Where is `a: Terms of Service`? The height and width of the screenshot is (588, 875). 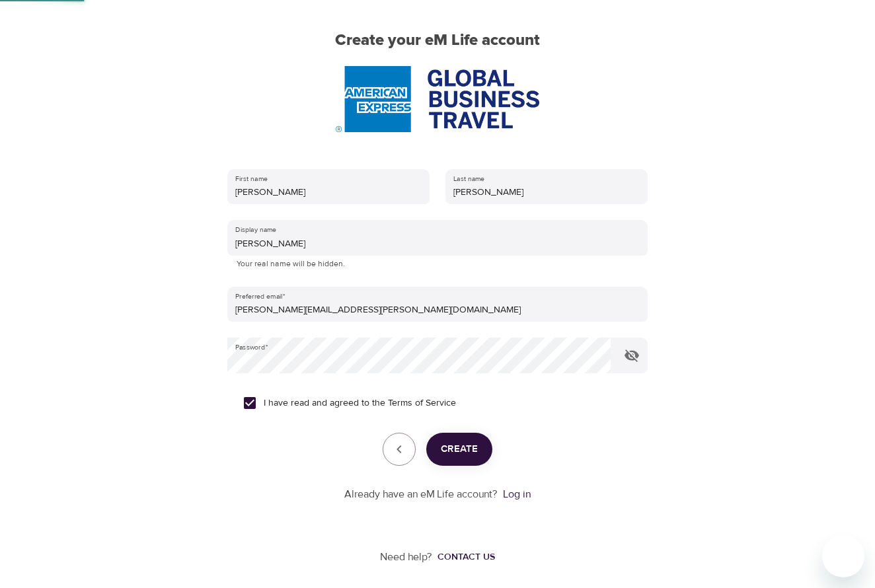
a: Terms of Service is located at coordinates (422, 403).